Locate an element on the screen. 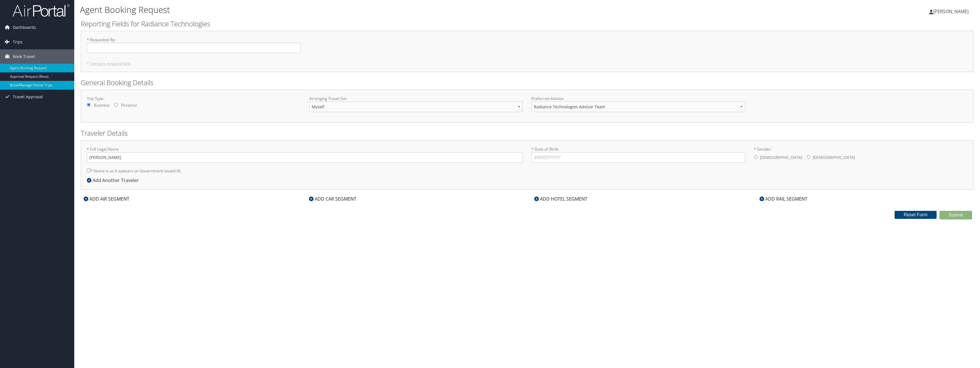  img: airportal-logo.png is located at coordinates (41, 10).